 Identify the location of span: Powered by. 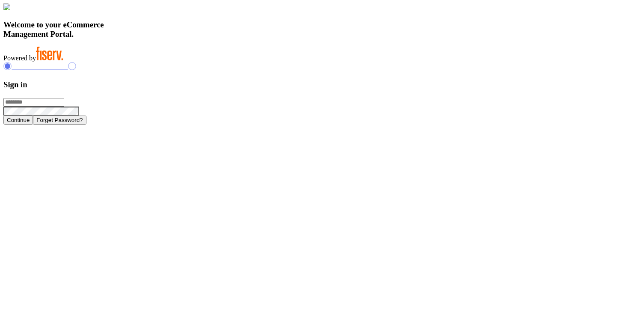
(19, 57).